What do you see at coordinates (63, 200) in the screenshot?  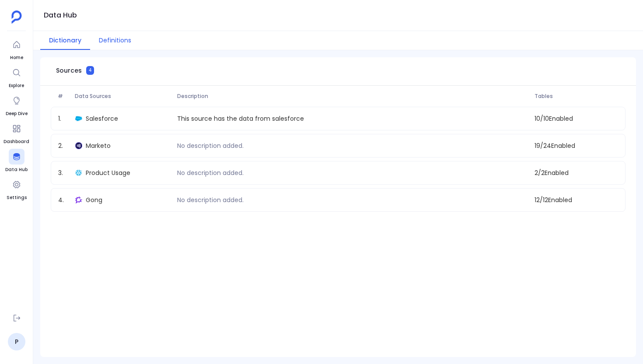 I see `span: 4 .` at bounding box center [63, 200].